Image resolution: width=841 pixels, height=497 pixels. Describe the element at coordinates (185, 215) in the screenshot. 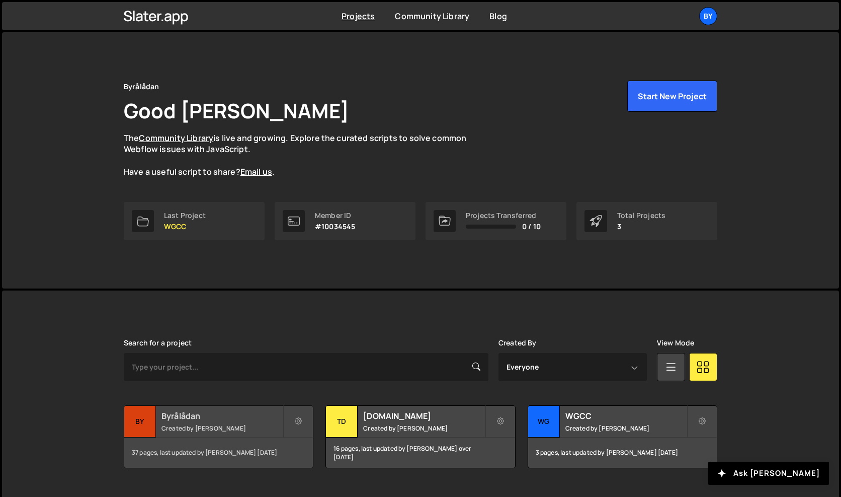

I see `div: Last Project` at that location.